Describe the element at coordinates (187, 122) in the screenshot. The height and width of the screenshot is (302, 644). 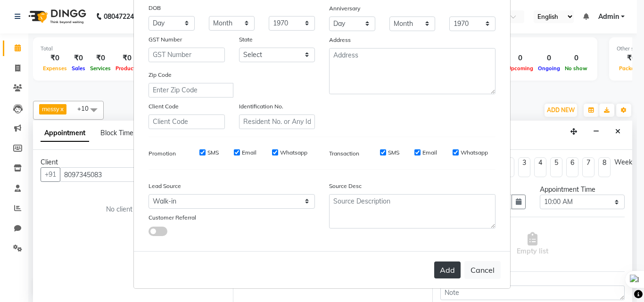
I see `input: Client Code` at that location.